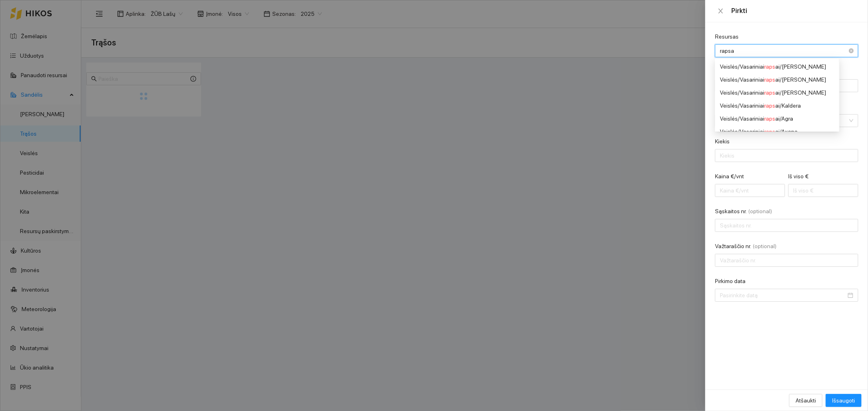 The image size is (868, 411). Describe the element at coordinates (777, 119) in the screenshot. I see `div: Veislės / Vasariniai ai / Agra` at that location.